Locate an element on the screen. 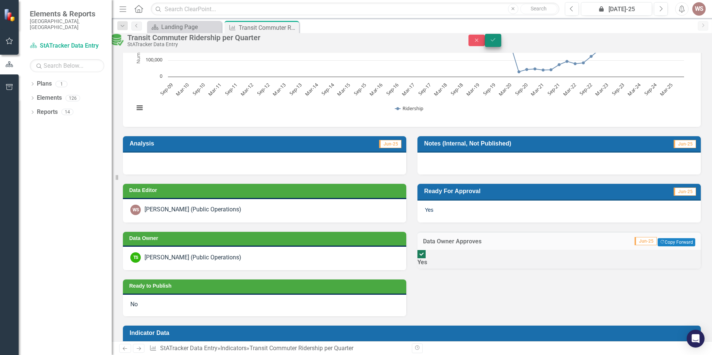  text: Mar-21 is located at coordinates (537, 89).